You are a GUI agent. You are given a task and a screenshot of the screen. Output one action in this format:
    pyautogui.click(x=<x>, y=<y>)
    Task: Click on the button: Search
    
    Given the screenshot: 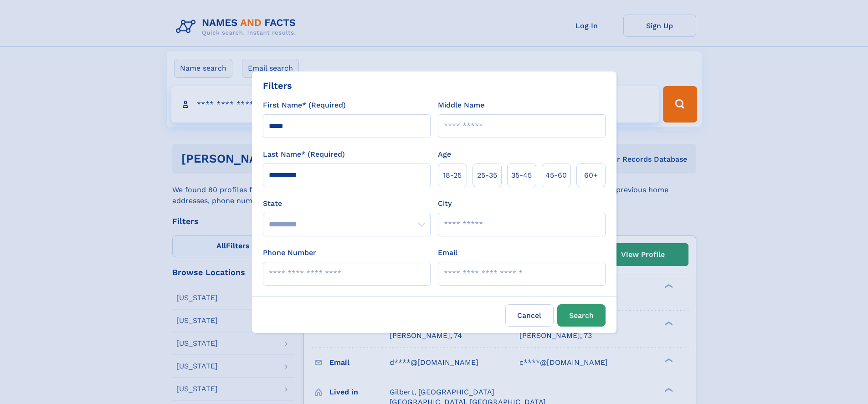 What is the action you would take?
    pyautogui.click(x=581, y=315)
    